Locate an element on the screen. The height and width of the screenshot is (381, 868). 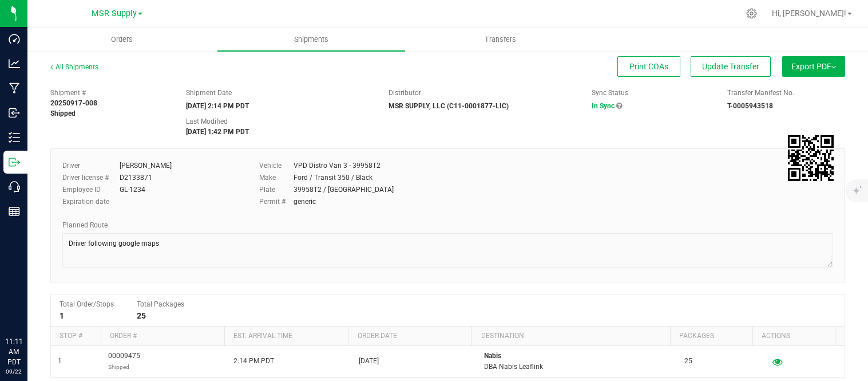
label: Sync Status is located at coordinates (610, 93).